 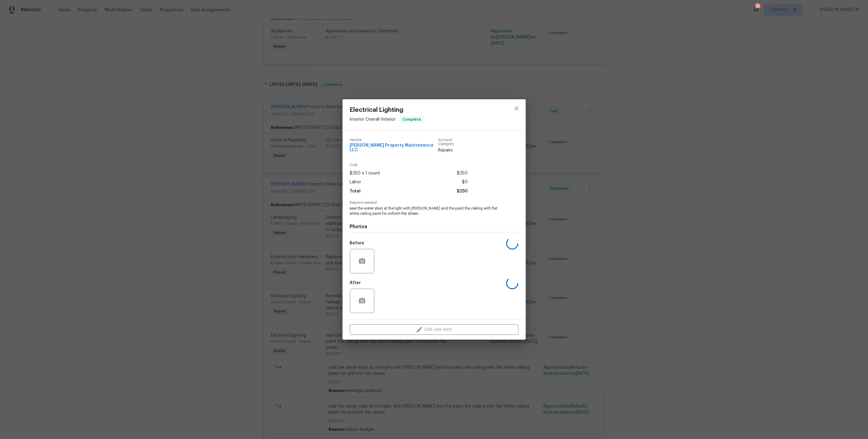 I want to click on span: $0, so click(x=465, y=182).